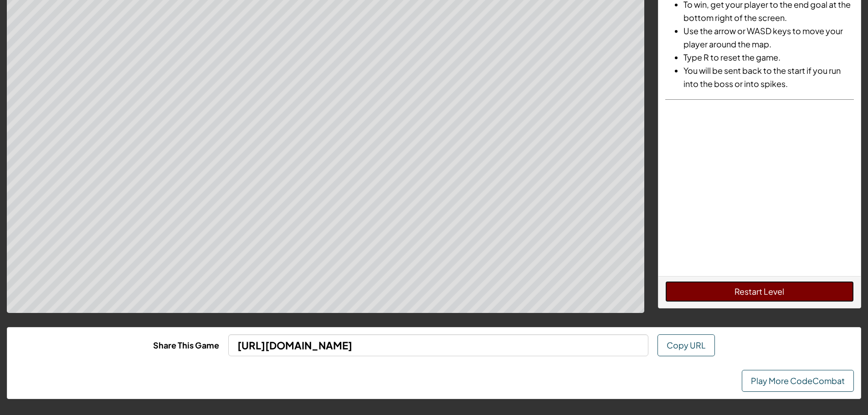 The image size is (868, 415). Describe the element at coordinates (686, 344) in the screenshot. I see `span: Copy URL` at that location.